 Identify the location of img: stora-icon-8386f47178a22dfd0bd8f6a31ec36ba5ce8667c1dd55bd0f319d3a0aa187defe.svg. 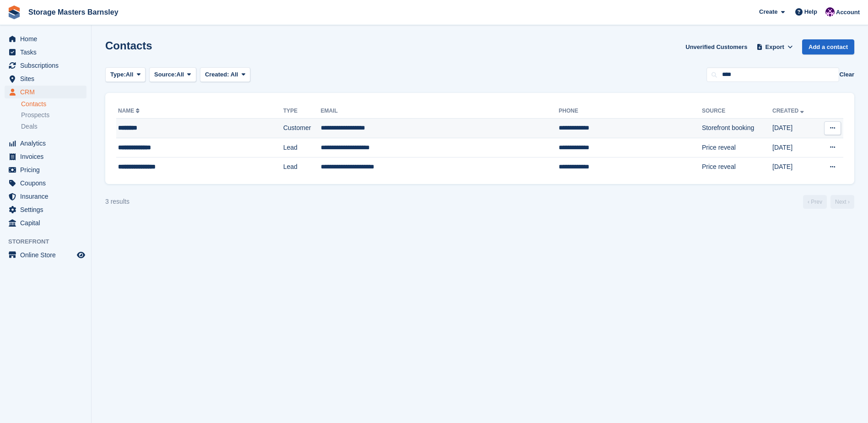
(14, 12).